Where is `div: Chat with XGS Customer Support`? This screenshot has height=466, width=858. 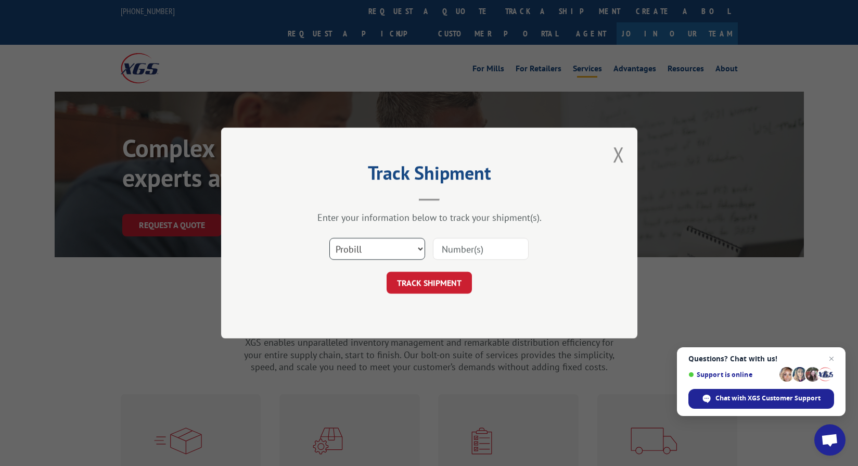
div: Chat with XGS Customer Support is located at coordinates (762, 399).